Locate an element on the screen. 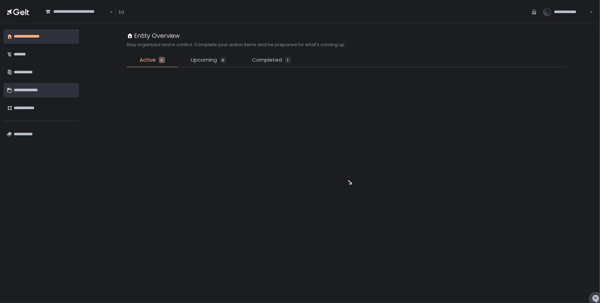 The height and width of the screenshot is (303, 600). span: Upcoming is located at coordinates (204, 60).